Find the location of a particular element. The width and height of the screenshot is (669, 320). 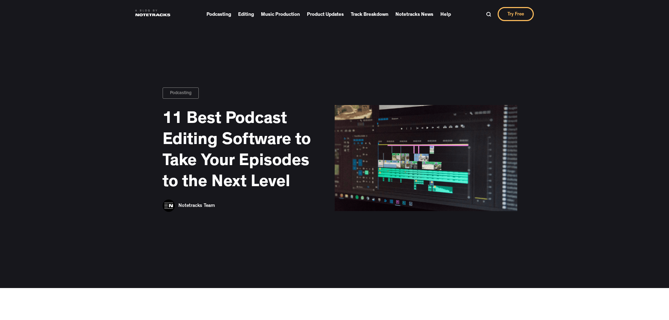

h1: 11 Best Podcast Editing Software to Take Your Episodes to the Next Level is located at coordinates (242, 151).